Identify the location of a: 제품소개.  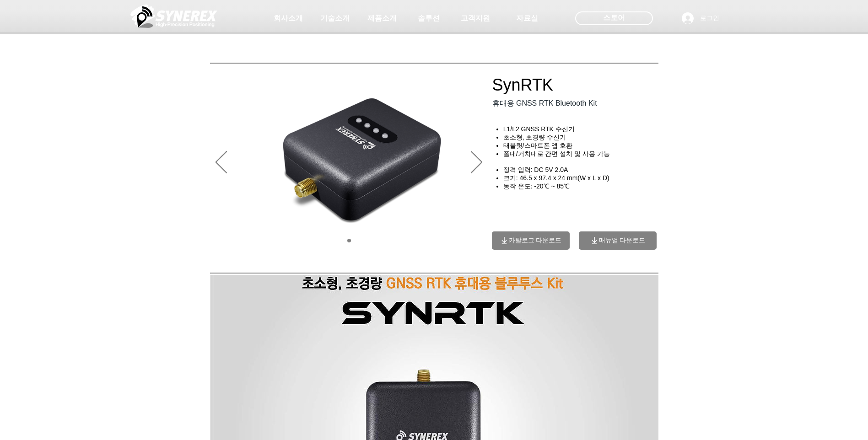
(382, 18).